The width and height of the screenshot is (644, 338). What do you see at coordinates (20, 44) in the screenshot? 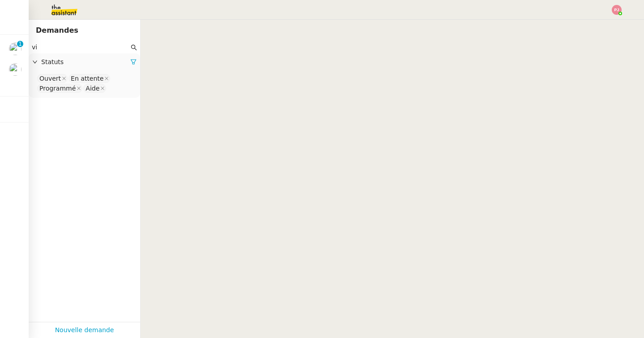
I see `nz-badge-sup: 1` at bounding box center [20, 44].